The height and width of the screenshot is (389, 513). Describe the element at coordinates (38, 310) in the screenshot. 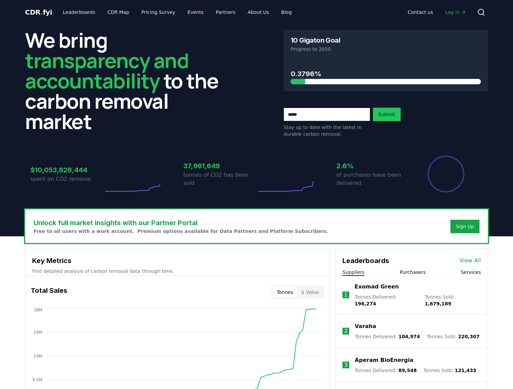

I see `tspan: 38M` at that location.